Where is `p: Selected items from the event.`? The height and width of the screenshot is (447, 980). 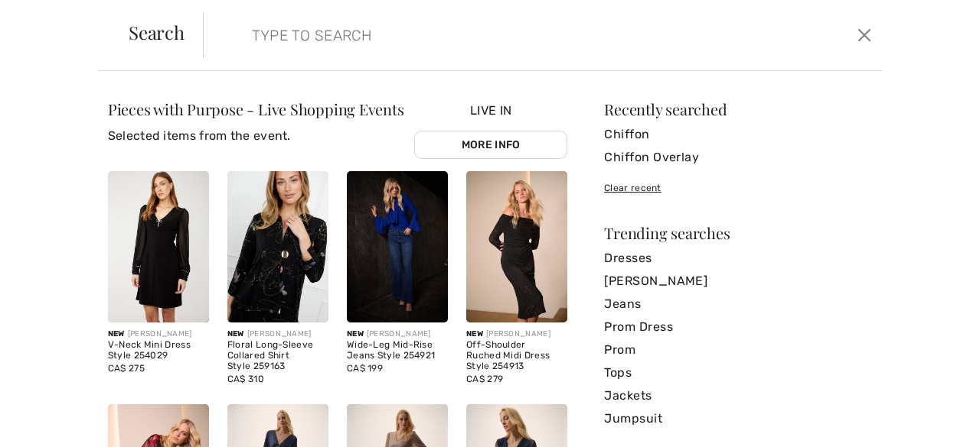 p: Selected items from the event. is located at coordinates (256, 136).